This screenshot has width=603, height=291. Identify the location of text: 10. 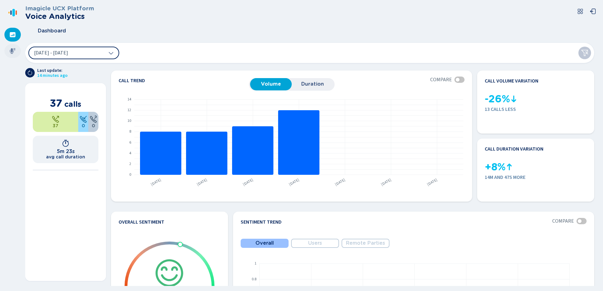
(129, 121).